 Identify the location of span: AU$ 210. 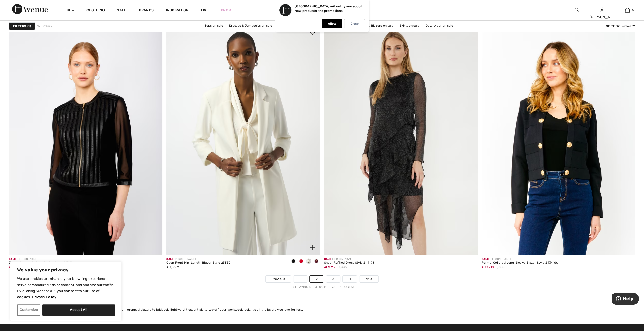
(488, 267).